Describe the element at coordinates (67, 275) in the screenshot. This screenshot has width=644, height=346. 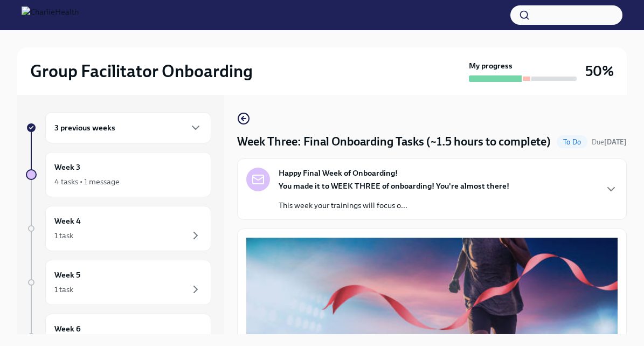
I see `h6: Week 5` at that location.